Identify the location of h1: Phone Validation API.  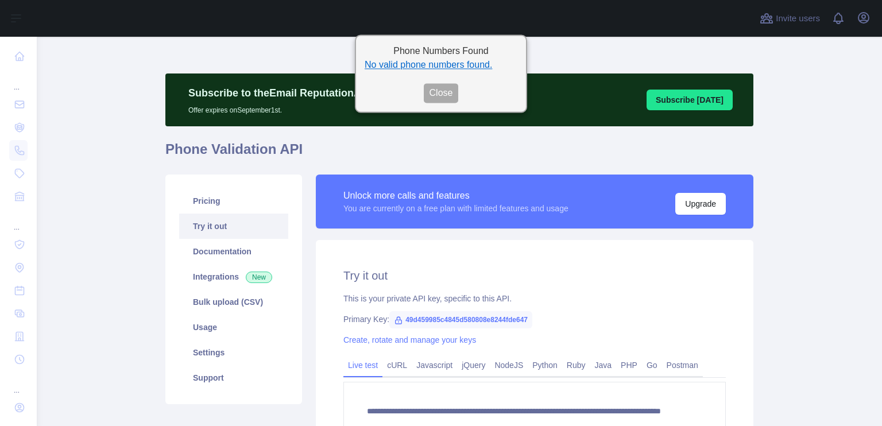
(459, 154).